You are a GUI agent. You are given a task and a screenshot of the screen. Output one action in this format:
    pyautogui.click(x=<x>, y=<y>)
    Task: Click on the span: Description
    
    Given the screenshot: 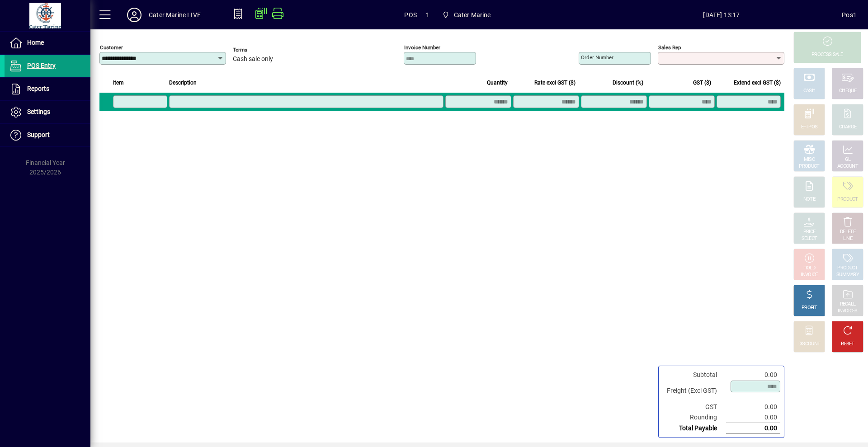 What is the action you would take?
    pyautogui.click(x=183, y=82)
    